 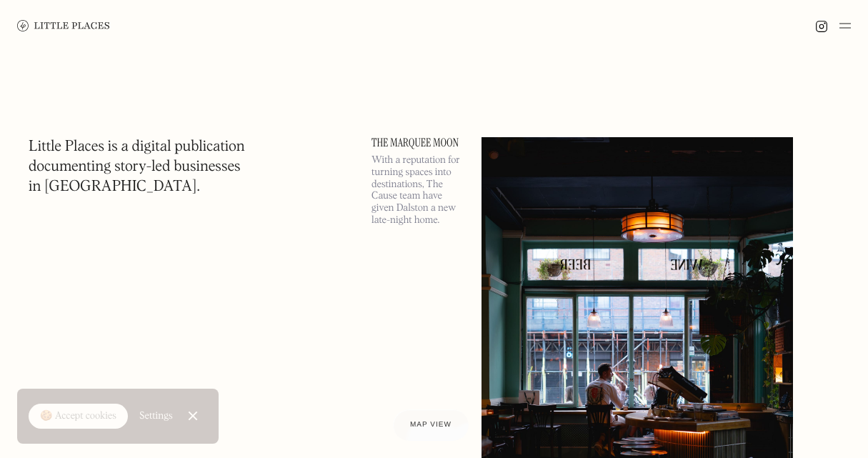 What do you see at coordinates (78, 416) in the screenshot?
I see `a: 🍪 Accept cookies` at bounding box center [78, 416].